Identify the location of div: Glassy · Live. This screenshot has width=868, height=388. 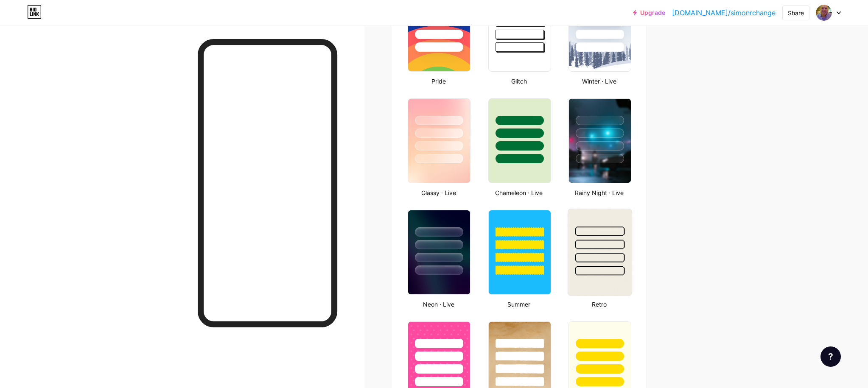
(438, 192).